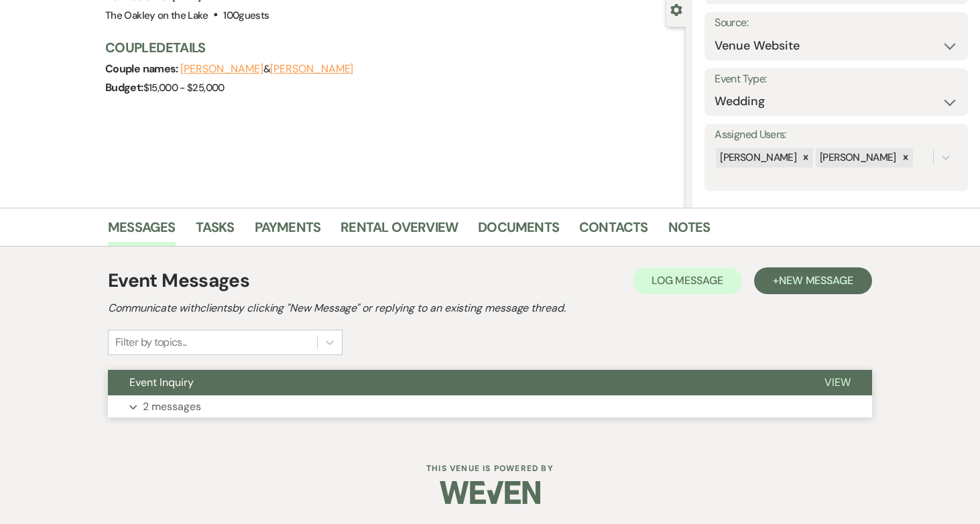  I want to click on a: Contacts, so click(613, 231).